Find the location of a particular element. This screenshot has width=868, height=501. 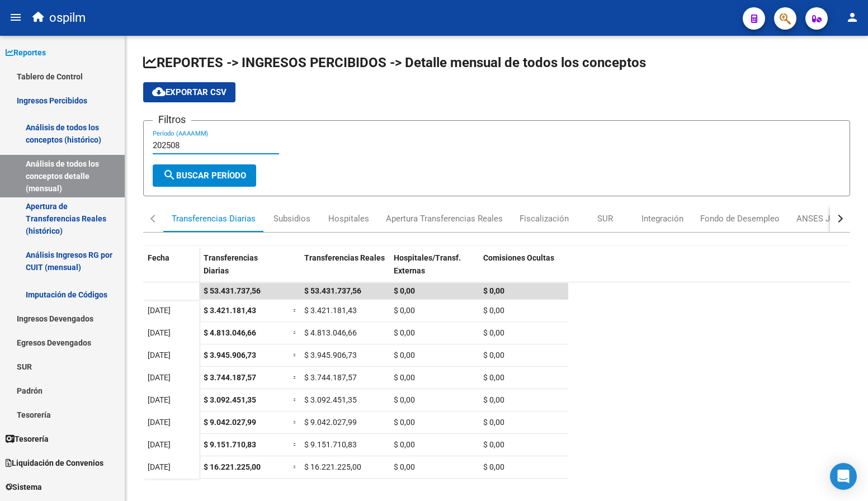

div: Fiscalización is located at coordinates (544, 218).